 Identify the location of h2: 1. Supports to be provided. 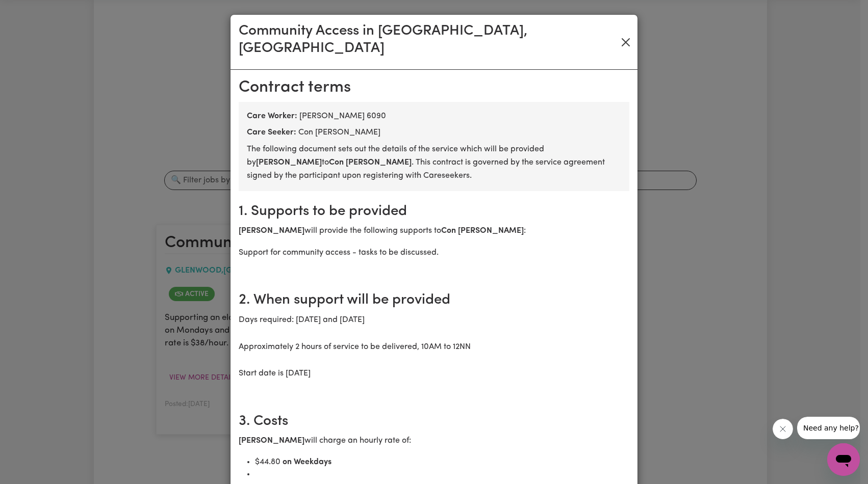
(434, 212).